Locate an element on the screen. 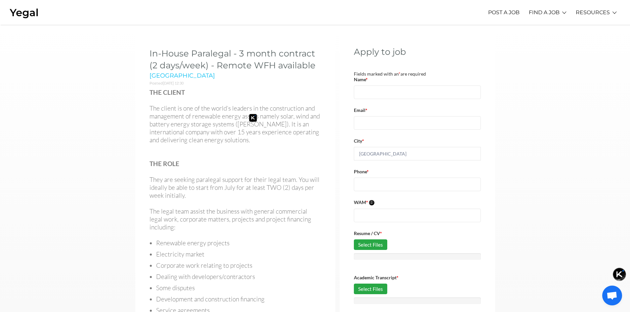 The width and height of the screenshot is (630, 312). p: The legal team assist the business with general commercial legal work, corporate matters, project... is located at coordinates (235, 220).